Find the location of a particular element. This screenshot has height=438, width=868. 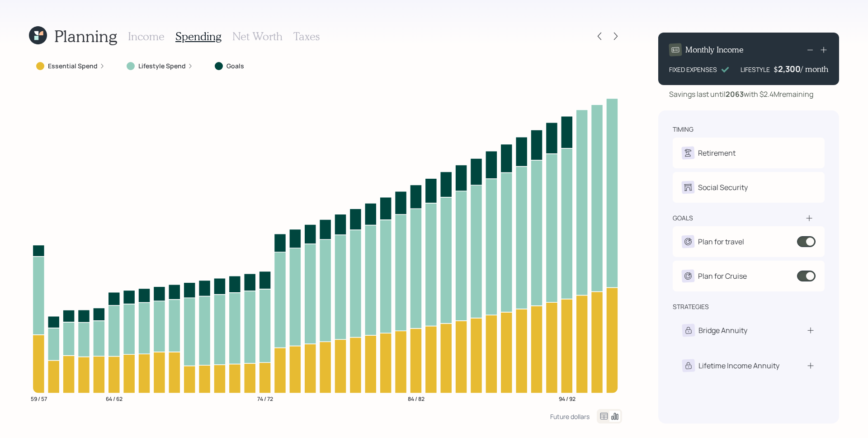

div: Plan for Cruise is located at coordinates (722, 276).